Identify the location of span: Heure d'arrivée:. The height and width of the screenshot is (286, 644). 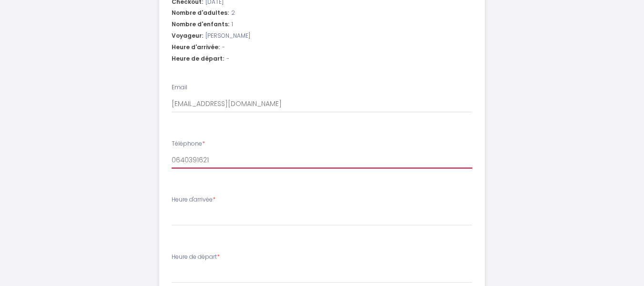
(195, 47).